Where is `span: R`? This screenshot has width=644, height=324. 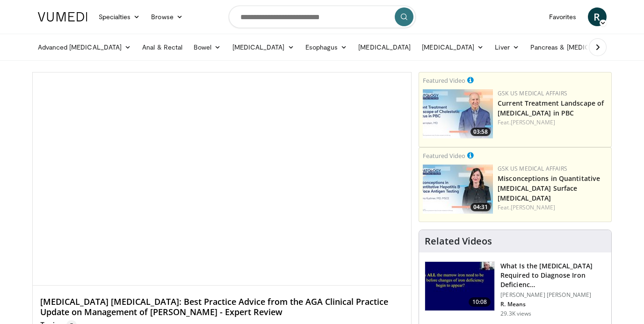 span: R is located at coordinates (597, 17).